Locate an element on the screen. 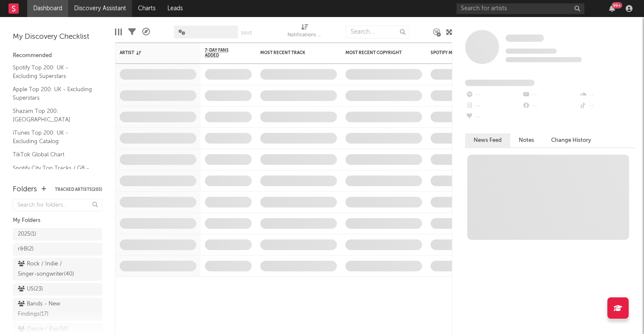 The image size is (644, 334). div: Bands - New Findings ( 17 ) is located at coordinates (48, 309).